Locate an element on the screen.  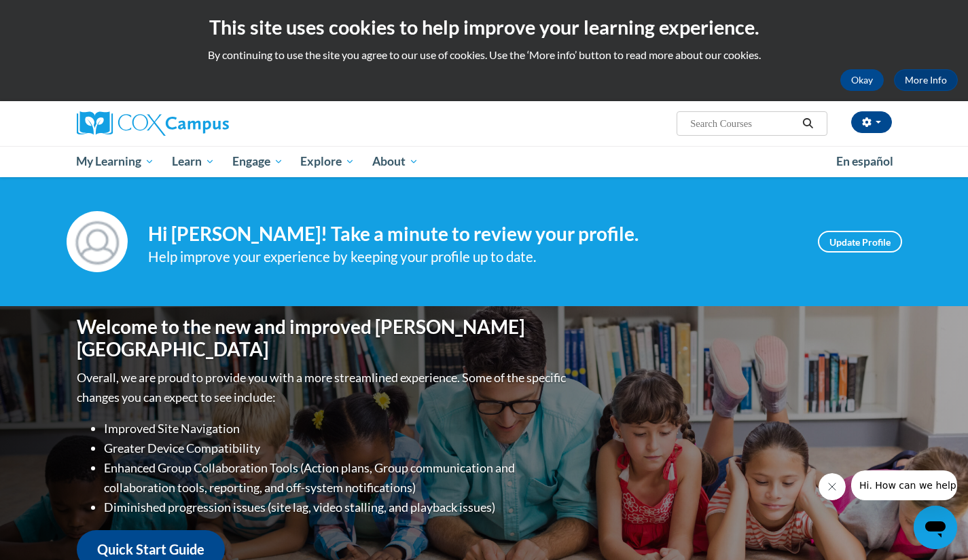
a: About is located at coordinates (396, 161).